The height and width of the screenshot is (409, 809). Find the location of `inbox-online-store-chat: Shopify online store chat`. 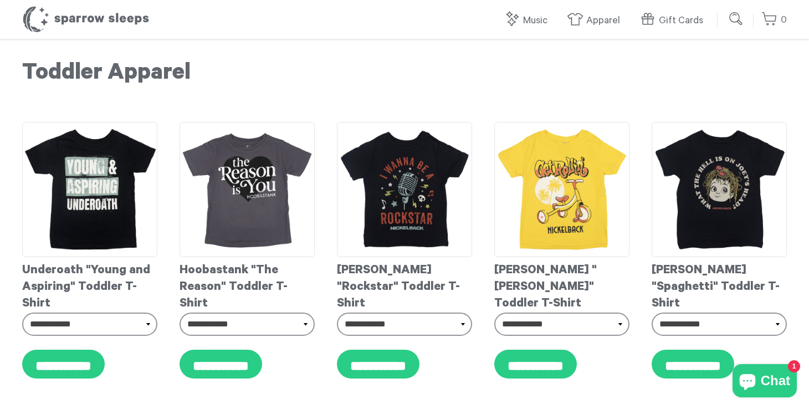

inbox-online-store-chat: Shopify online store chat is located at coordinates (764, 382).